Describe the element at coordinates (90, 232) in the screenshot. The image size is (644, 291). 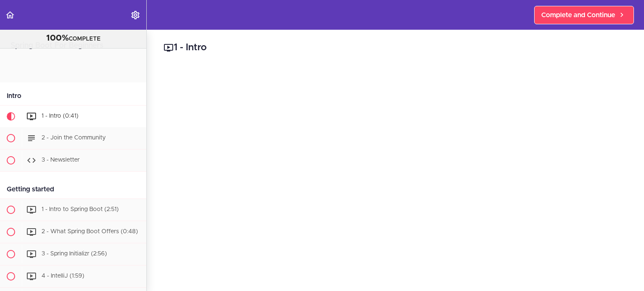
I see `span: 2 - What Spring Boot Offers (0:48)` at that location.